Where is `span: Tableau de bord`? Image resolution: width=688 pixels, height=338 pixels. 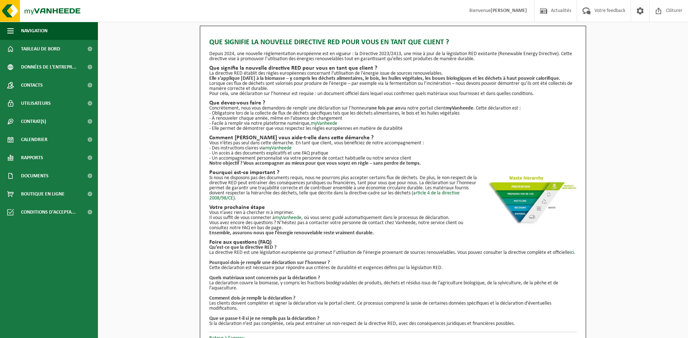
span: Tableau de bord is located at coordinates (41, 49).